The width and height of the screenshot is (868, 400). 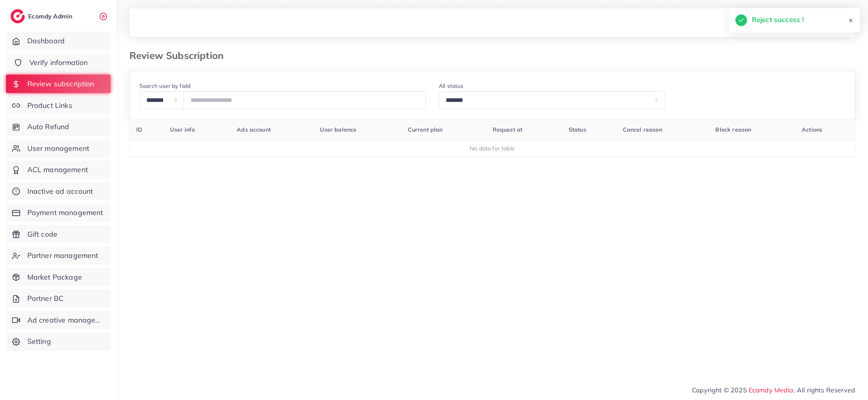 I want to click on a: Review subscription, so click(x=58, y=84).